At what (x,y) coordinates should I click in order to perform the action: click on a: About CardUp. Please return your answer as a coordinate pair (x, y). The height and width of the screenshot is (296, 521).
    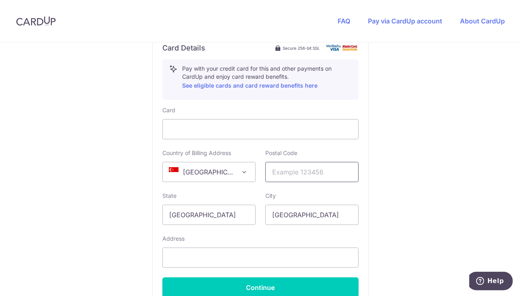
    Looking at the image, I should click on (482, 21).